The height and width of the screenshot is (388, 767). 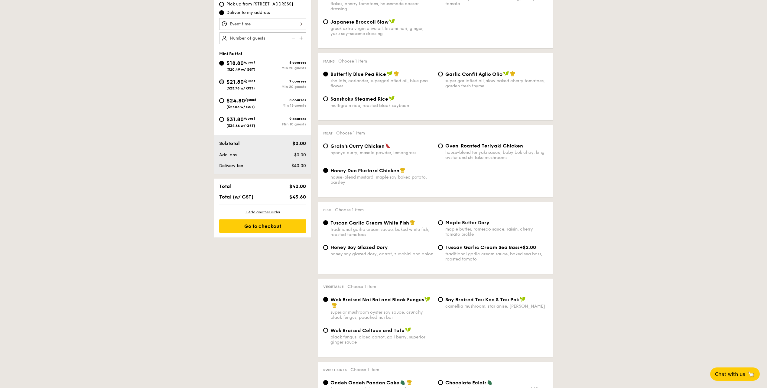 What do you see at coordinates (225, 186) in the screenshot?
I see `span: Total` at bounding box center [225, 186].